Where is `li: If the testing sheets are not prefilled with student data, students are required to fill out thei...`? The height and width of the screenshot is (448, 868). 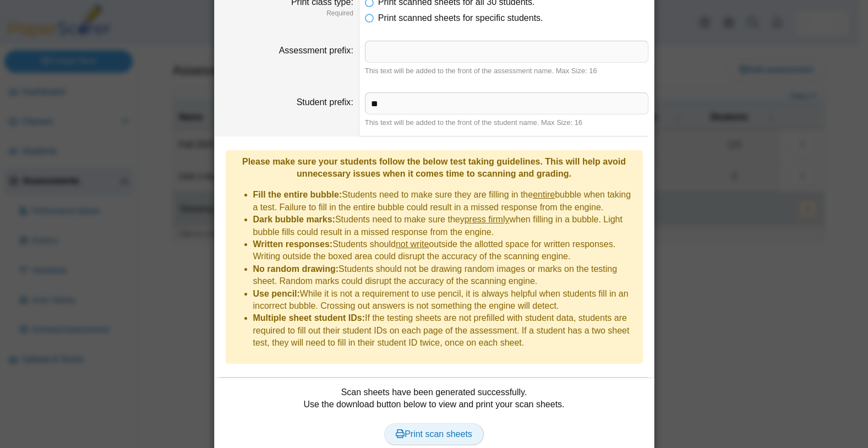
li: If the testing sheets are not prefilled with student data, students are required to fill out thei... is located at coordinates (445, 330).